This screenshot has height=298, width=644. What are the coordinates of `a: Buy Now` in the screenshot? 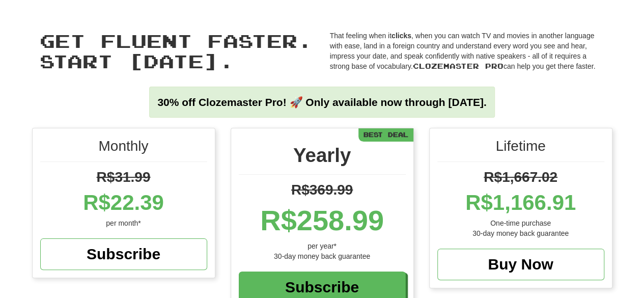 It's located at (521, 264).